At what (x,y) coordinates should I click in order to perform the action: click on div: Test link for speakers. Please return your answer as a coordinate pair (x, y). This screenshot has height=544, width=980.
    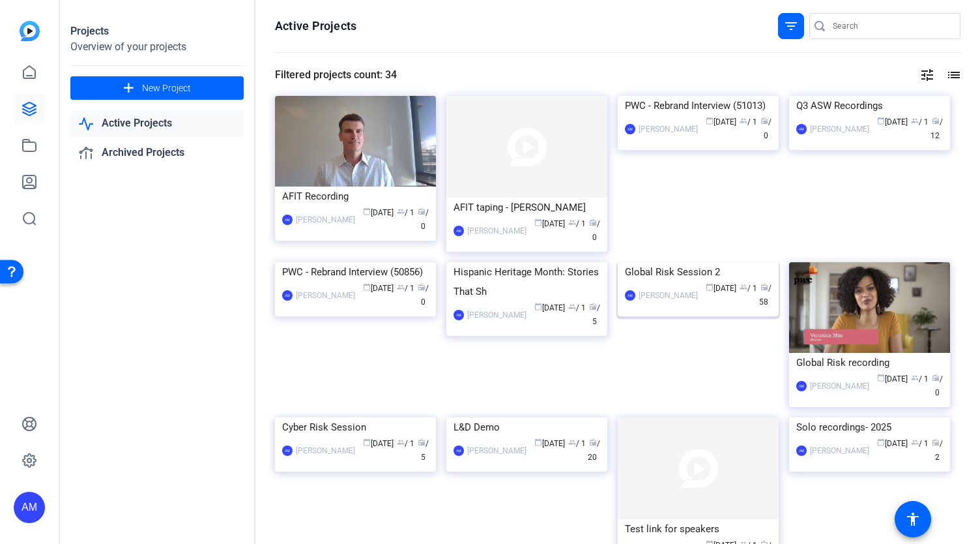
    Looking at the image, I should click on (698, 529).